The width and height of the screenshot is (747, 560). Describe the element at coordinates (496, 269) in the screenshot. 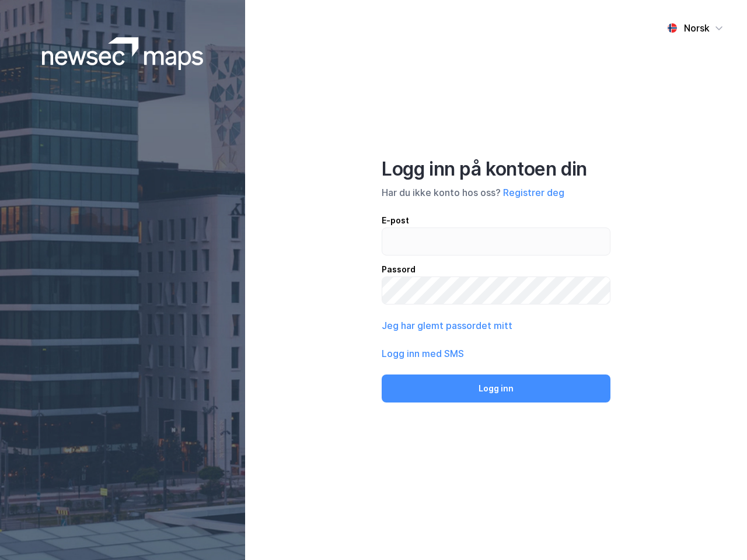

I see `div: Passord` at that location.